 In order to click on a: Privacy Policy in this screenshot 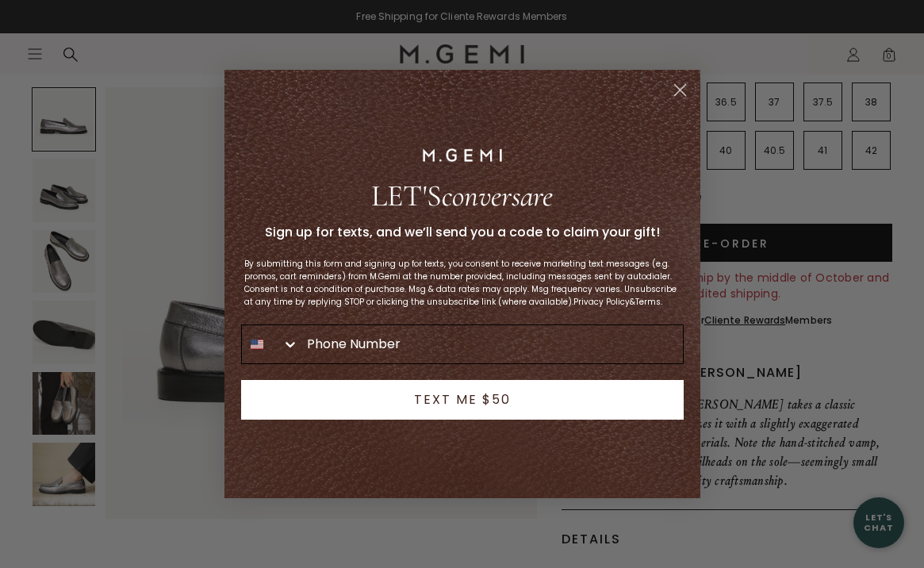, I will do `click(601, 302)`.